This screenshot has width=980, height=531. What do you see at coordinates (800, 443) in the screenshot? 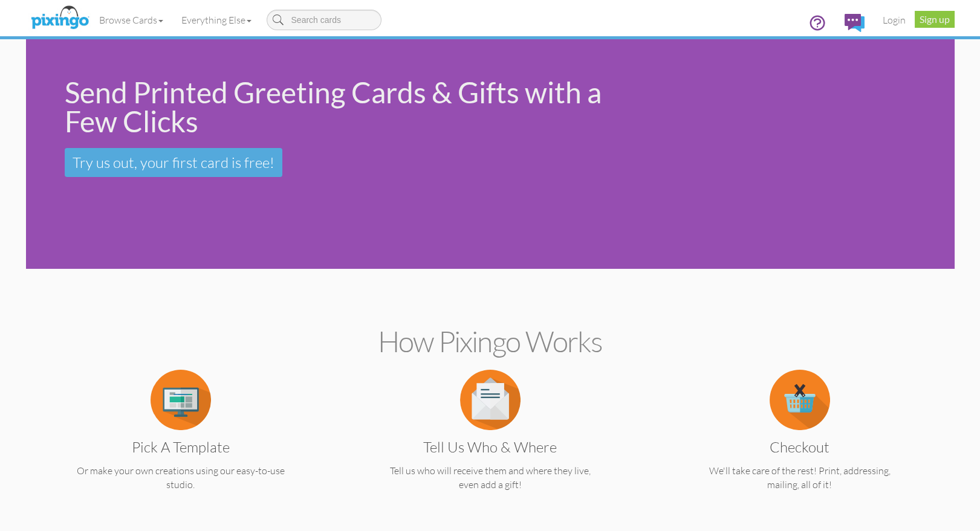
I see `a: Checkout We'll take care of the rest! Print, addressing, mailing, all of it!` at bounding box center [800, 443].